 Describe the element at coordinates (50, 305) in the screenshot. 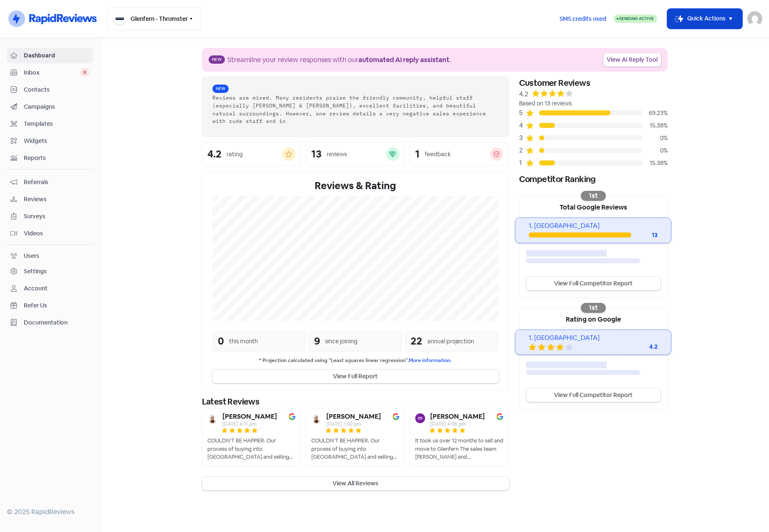

I see `a: Refer Us` at that location.